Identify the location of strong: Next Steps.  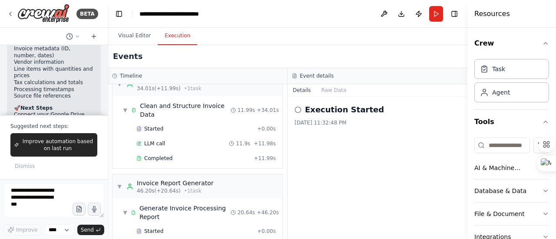
(36, 108).